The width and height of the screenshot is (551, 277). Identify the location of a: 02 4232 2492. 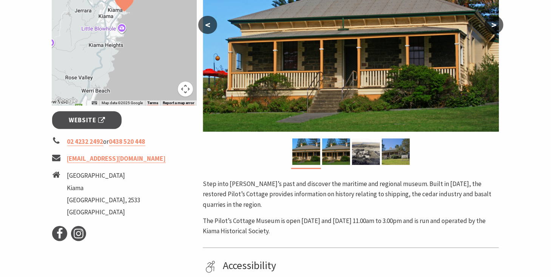
(85, 142).